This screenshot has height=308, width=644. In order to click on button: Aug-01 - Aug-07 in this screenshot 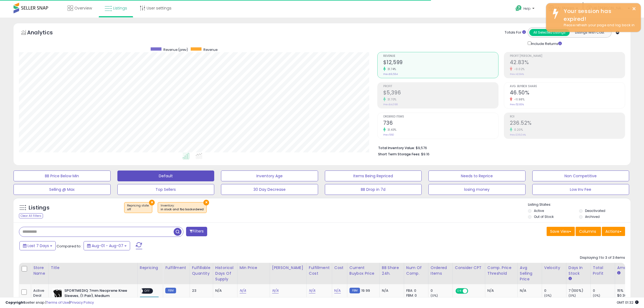, I will do `click(107, 246)`.